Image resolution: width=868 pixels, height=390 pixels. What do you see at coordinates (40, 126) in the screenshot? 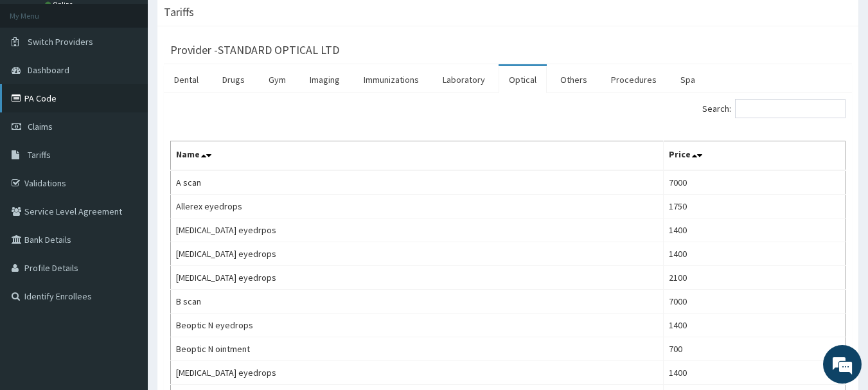
I see `span: Claims` at bounding box center [40, 126].